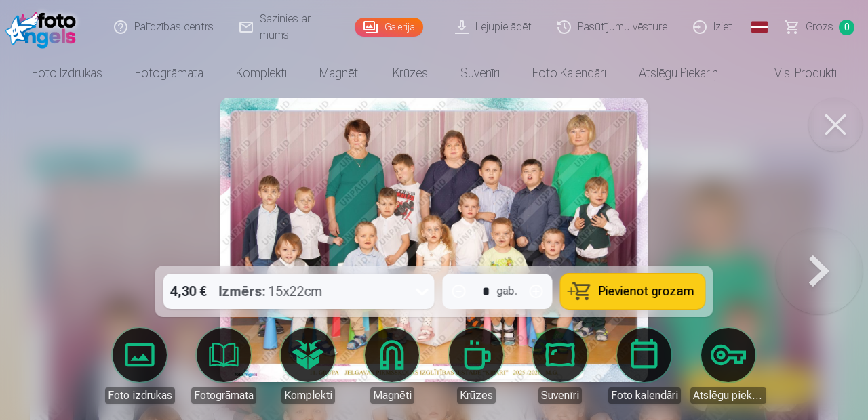 This screenshot has width=868, height=420. Describe the element at coordinates (270, 292) in the screenshot. I see `div: 15x22cm` at that location.